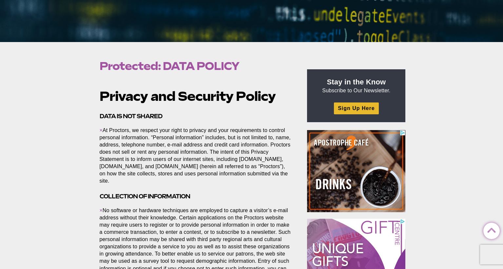 The width and height of the screenshot is (503, 269). What do you see at coordinates (356, 108) in the screenshot?
I see `a: Sign Up Here` at bounding box center [356, 108].